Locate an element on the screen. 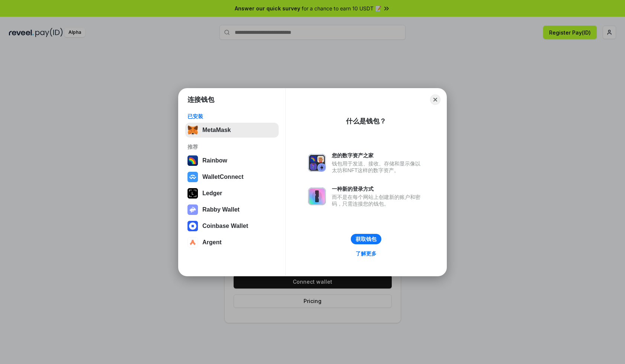  img: svg+xml,%3Csvg%20fill%3D%22none%22%20height%3D%2233%22%20viewBox%3D%220%200%2035%2033%22%20width%... is located at coordinates (193, 130).